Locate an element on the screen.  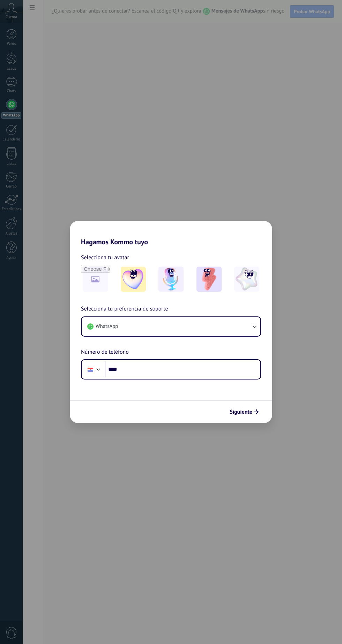
span: Siguiente is located at coordinates (241, 412).